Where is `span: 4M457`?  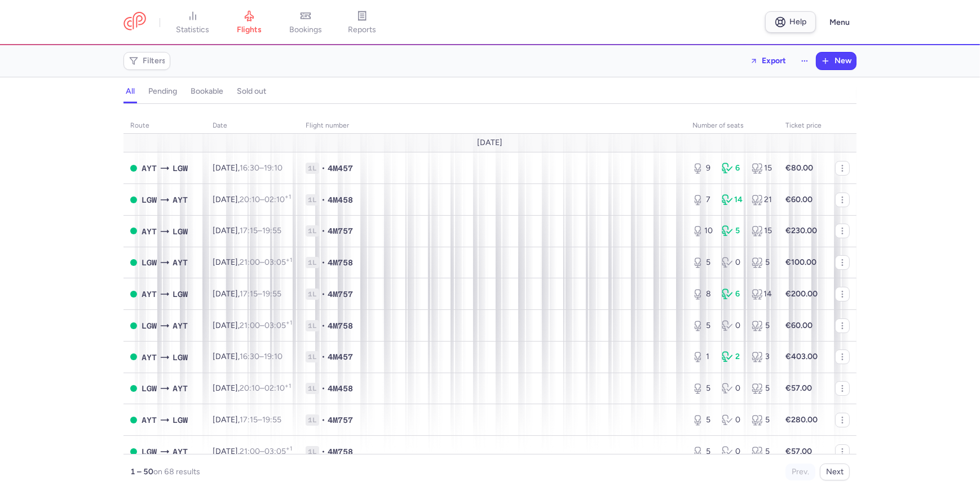
span: 4M457 is located at coordinates (340, 168).